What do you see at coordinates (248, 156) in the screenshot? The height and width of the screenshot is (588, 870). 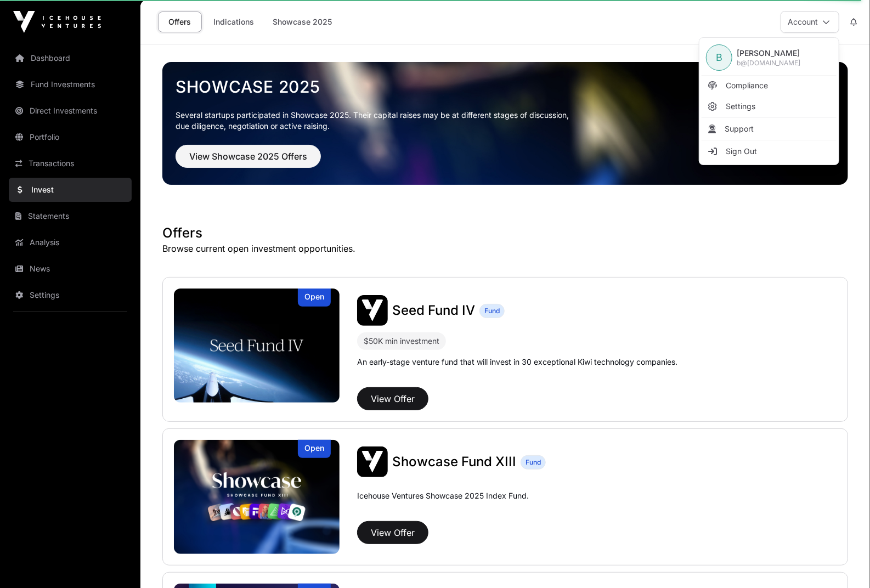 I see `button: View Showcase 2025 Offers` at bounding box center [248, 156].